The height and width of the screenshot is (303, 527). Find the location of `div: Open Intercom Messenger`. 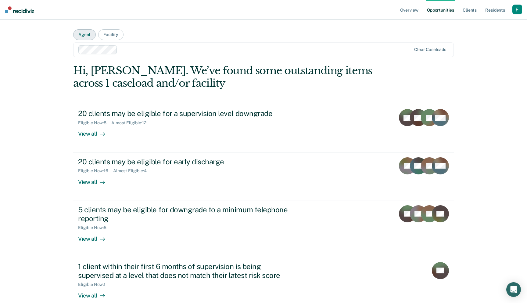

div: Open Intercom Messenger is located at coordinates (514, 289).